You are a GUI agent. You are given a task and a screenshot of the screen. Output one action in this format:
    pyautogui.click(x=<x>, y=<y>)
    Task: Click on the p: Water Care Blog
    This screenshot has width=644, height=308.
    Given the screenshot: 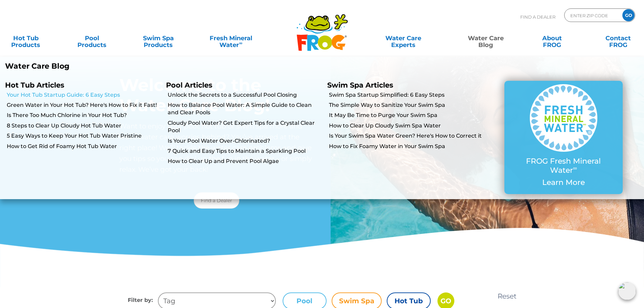 What is the action you would take?
    pyautogui.click(x=161, y=66)
    